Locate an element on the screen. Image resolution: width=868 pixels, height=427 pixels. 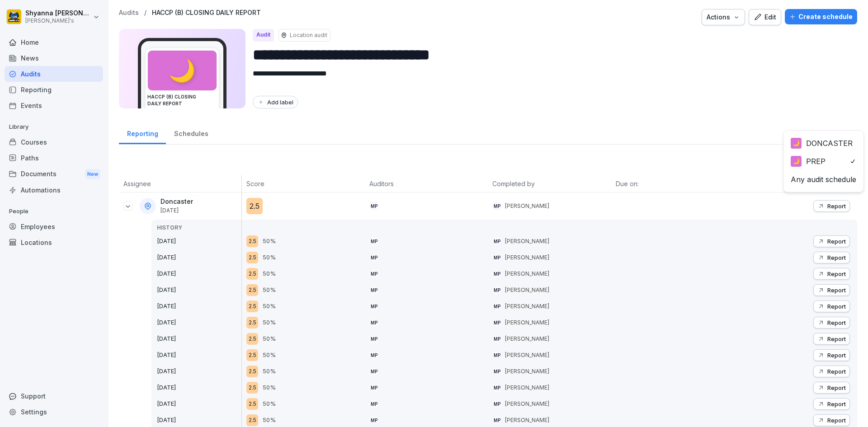
div: Create schedule is located at coordinates (821, 17).